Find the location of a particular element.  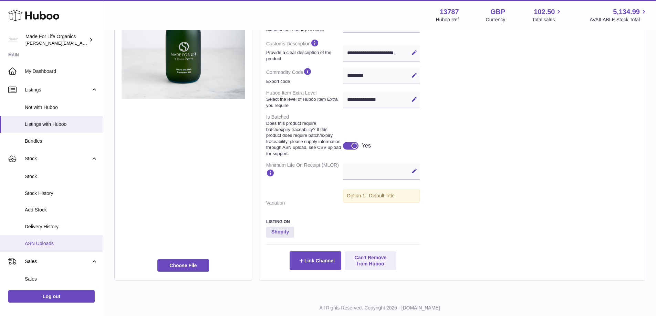

div: Currency is located at coordinates (495, 20).